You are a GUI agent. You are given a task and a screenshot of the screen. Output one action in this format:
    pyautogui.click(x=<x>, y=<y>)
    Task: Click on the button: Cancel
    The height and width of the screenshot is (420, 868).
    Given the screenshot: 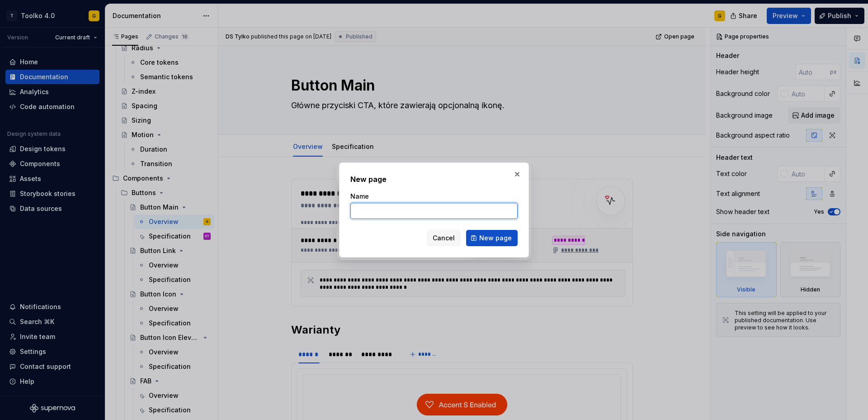 What is the action you would take?
    pyautogui.click(x=444, y=238)
    